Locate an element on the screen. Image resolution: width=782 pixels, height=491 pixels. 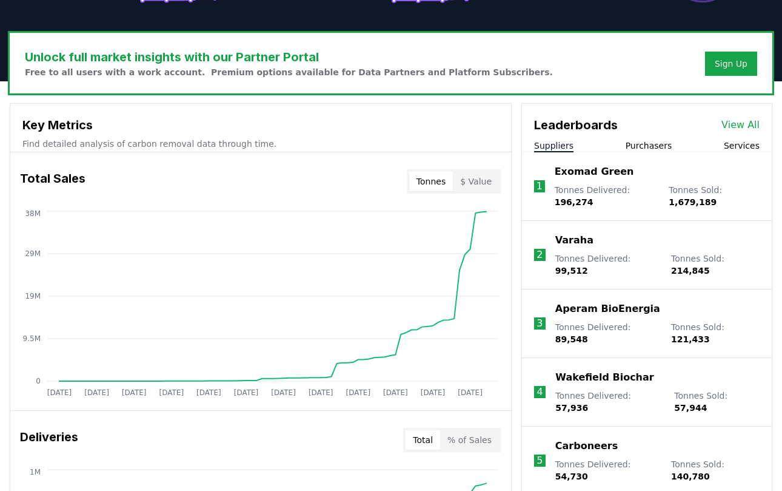
span: 140,780 is located at coordinates (691, 476).